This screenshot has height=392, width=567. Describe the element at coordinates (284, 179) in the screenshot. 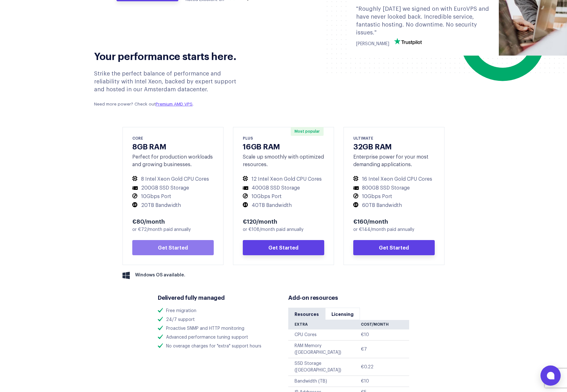

I see `li: 12 Intel Xeon Gold CPU Cores` at that location.